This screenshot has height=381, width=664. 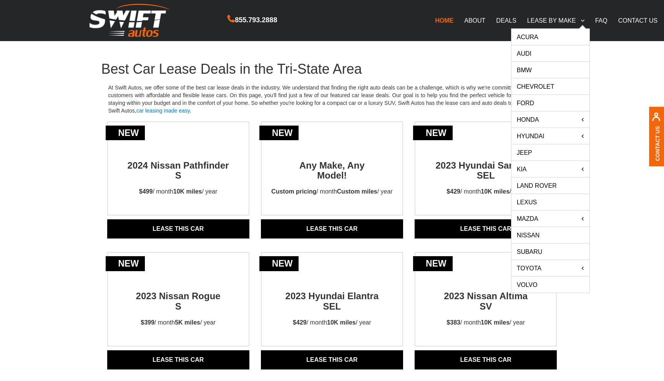 What do you see at coordinates (357, 191) in the screenshot?
I see `strong: Custom miles` at bounding box center [357, 191].